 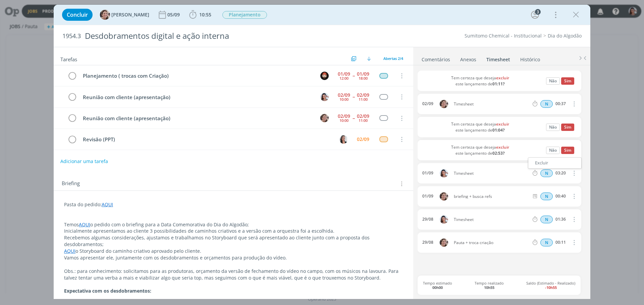 I want to click on span: Saldo (Estimado - Realizado), so click(x=550, y=286).